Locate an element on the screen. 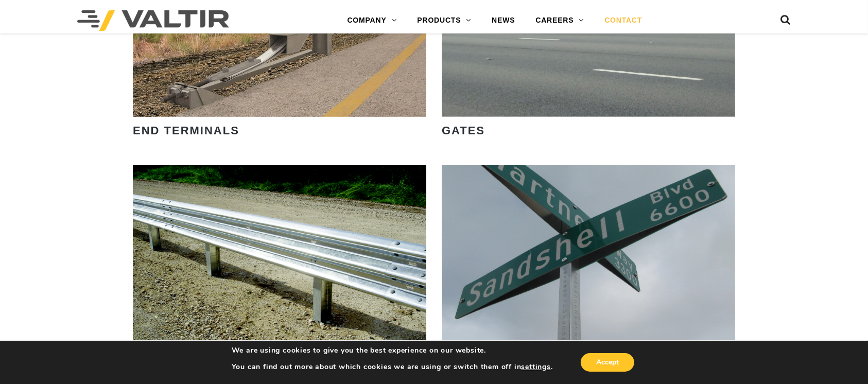 This screenshot has height=384, width=868. p: You can find out more about which cookies we are using or switch them off in . is located at coordinates (392, 367).